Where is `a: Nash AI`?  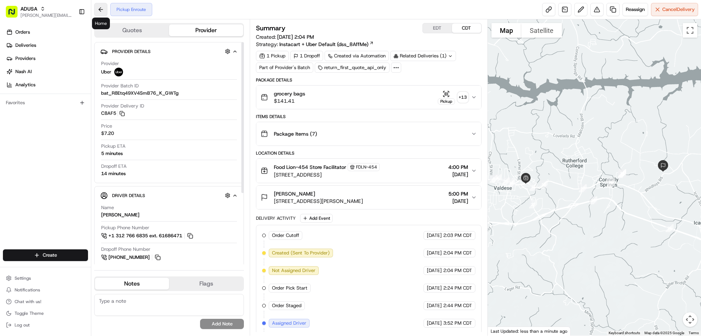 a: Nash AI is located at coordinates (47, 72).